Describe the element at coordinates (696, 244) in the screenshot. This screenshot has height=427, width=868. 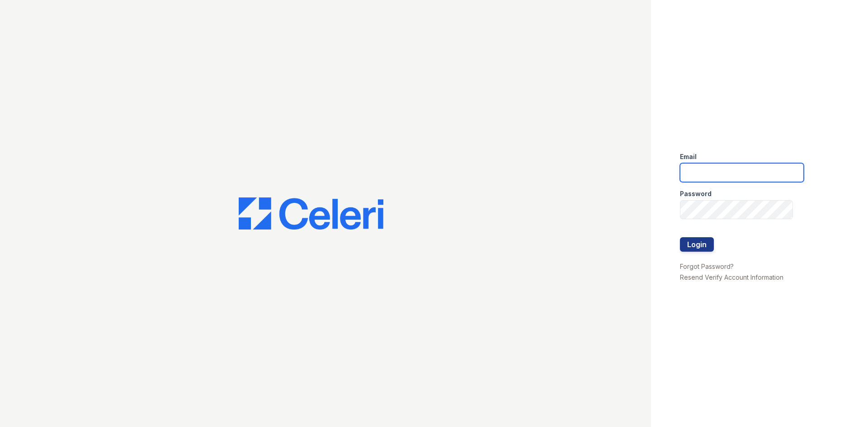
I see `button: Login` at that location.